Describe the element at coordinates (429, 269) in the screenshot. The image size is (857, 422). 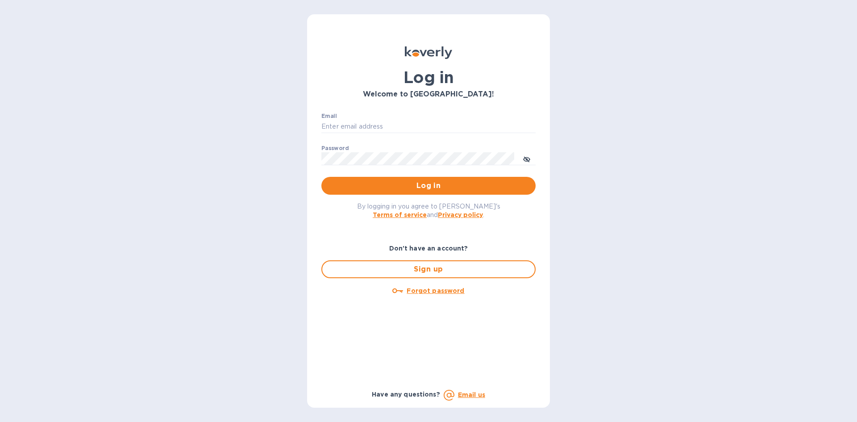
I see `button: Sign up` at that location.